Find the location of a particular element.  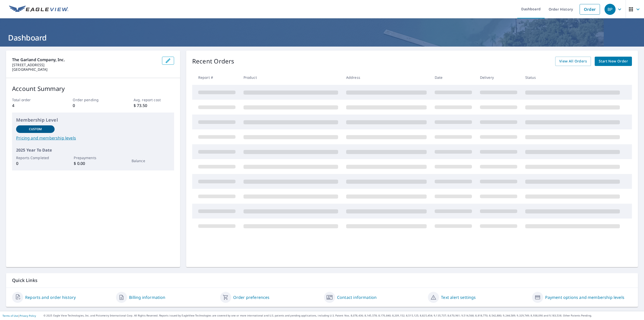

th: Report # is located at coordinates (216, 77).